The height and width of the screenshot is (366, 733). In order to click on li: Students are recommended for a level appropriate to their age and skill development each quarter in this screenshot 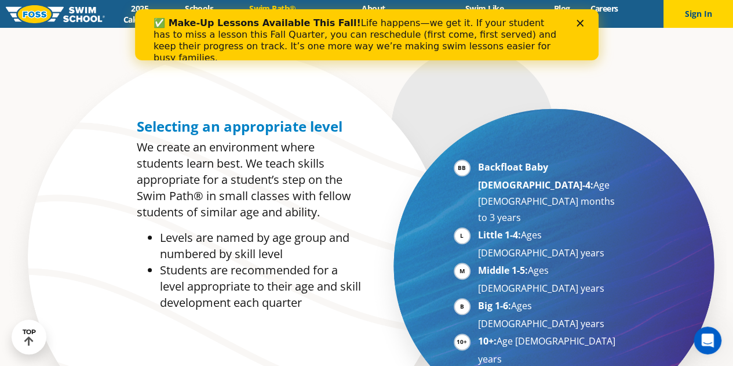, I will do `click(260, 286)`.